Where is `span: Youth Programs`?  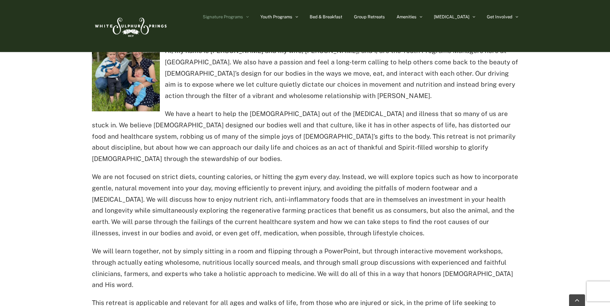
span: Youth Programs is located at coordinates (276, 17).